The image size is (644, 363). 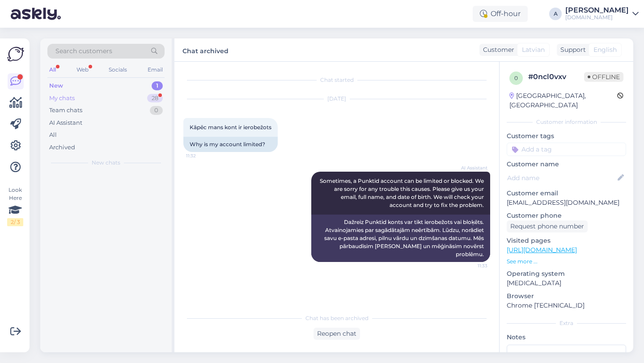 What do you see at coordinates (337, 80) in the screenshot?
I see `div: Chat started` at bounding box center [337, 80].